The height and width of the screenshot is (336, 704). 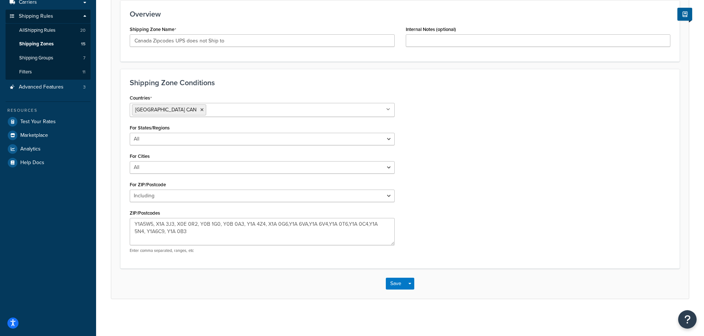 What do you see at coordinates (37, 30) in the screenshot?
I see `span: All Shipping Rules` at bounding box center [37, 30].